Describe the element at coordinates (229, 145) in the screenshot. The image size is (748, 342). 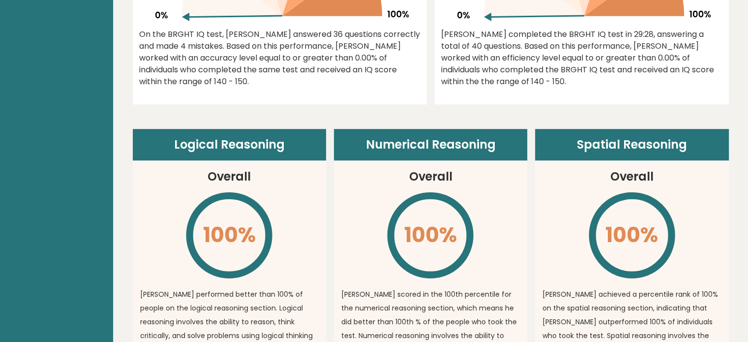
I see `header: Logical Reasoning` at that location.